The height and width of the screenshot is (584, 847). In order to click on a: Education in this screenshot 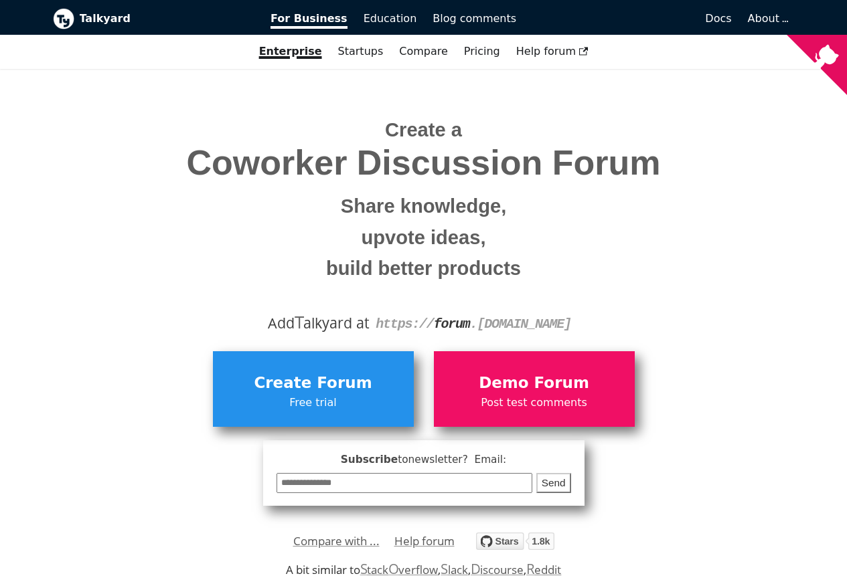, I will do `click(390, 19)`.